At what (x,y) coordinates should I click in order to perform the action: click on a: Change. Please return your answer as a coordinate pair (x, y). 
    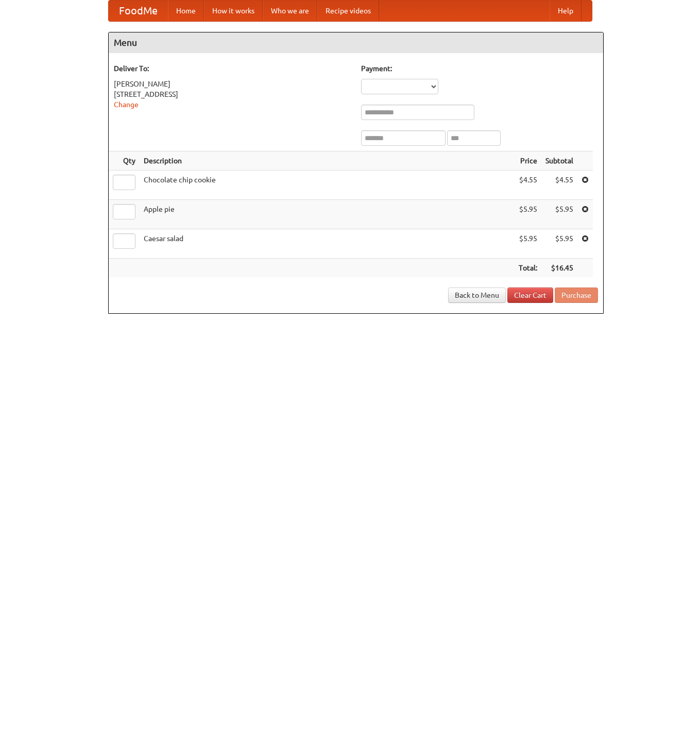
    Looking at the image, I should click on (126, 105).